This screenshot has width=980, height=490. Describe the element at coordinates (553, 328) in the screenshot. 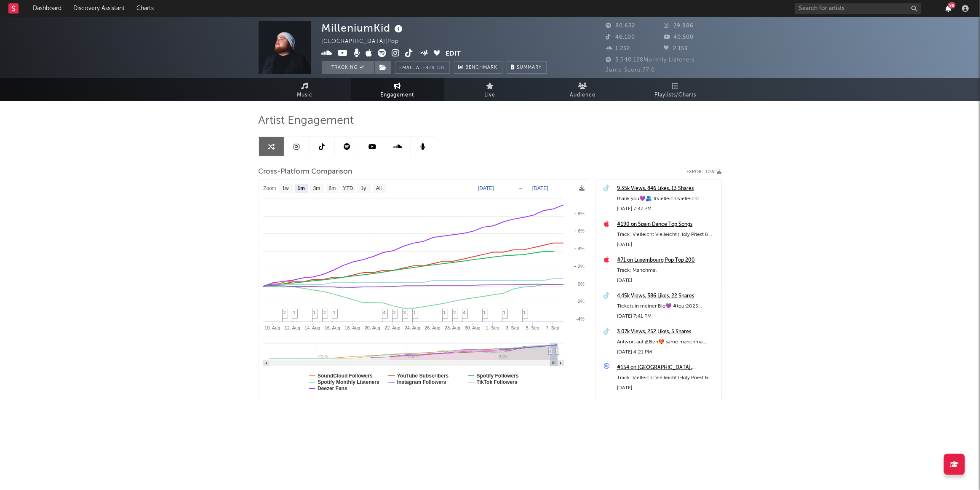

I see `text: 7. Sep` at that location.